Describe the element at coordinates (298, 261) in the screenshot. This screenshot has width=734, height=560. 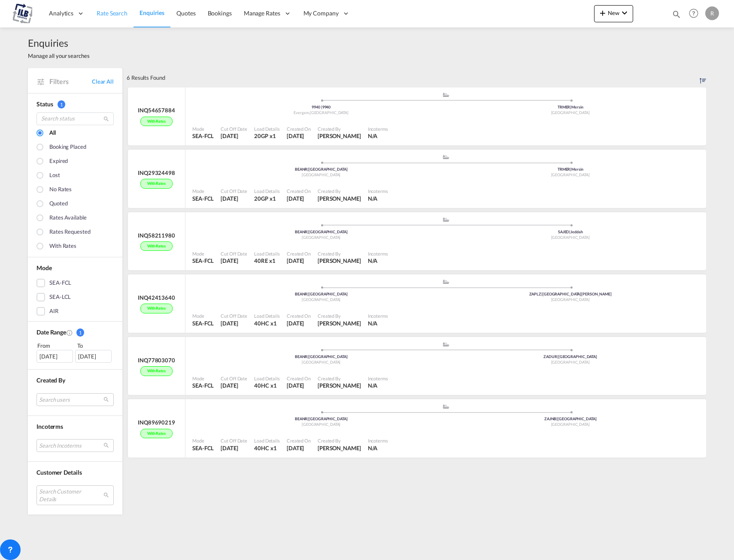
I see `div: 28 Aug 2025` at that location.